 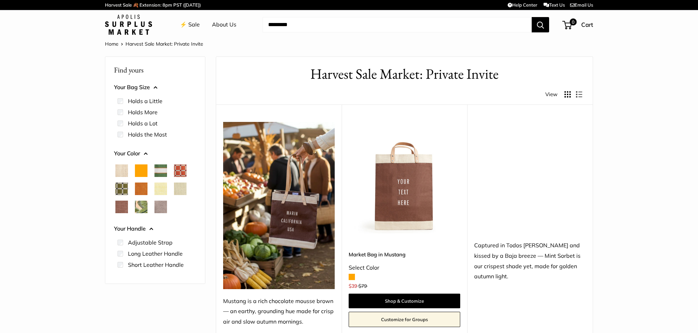 What do you see at coordinates (180, 189) in the screenshot?
I see `button: Mint Sorbet` at bounding box center [180, 189].